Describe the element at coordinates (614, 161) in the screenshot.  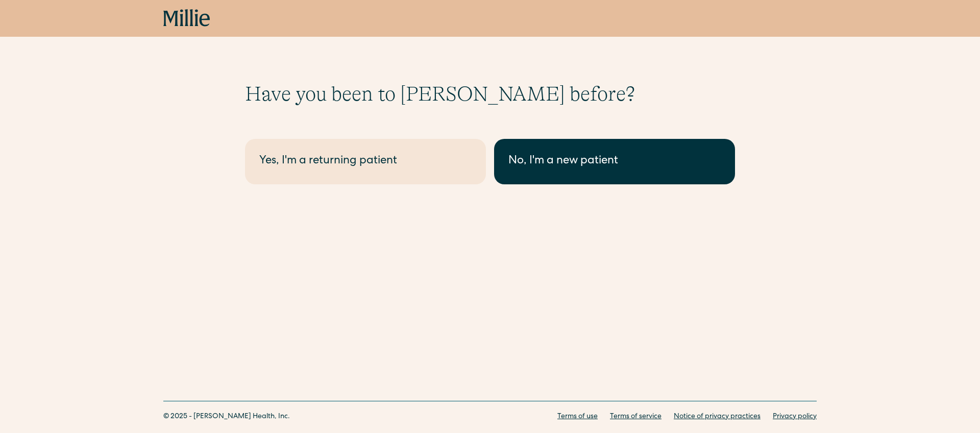
I see `div: No, I'm a new patient` at that location.